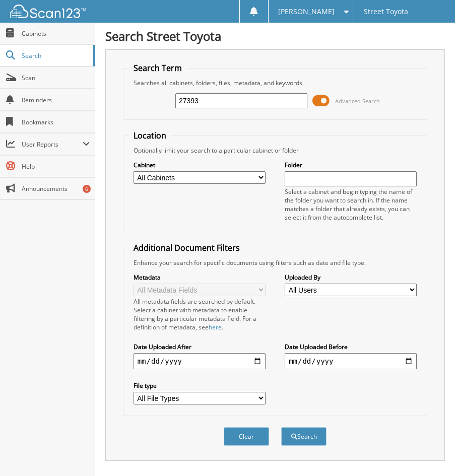 The image size is (455, 476). Describe the element at coordinates (351, 347) in the screenshot. I see `label: Date Uploaded Before` at that location.